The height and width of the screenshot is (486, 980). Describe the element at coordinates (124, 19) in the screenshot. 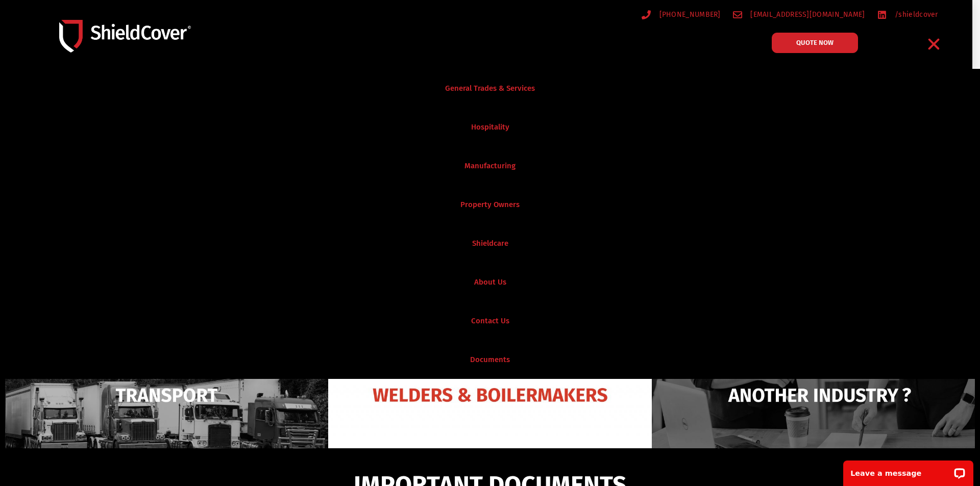

I see `button: Open LiveChat chat widget` at that location.